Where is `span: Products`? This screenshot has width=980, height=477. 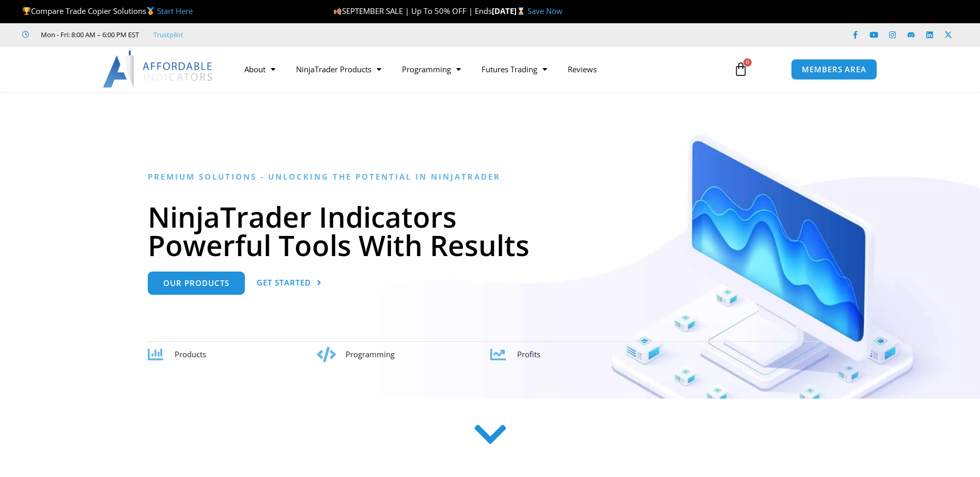
span: Products is located at coordinates (190, 355).